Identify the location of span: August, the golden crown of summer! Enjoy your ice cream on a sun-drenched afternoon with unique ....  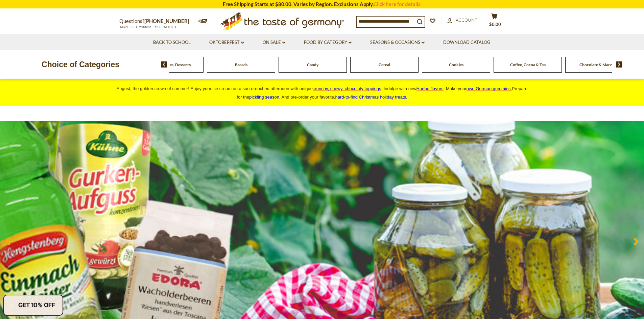
(322, 93).